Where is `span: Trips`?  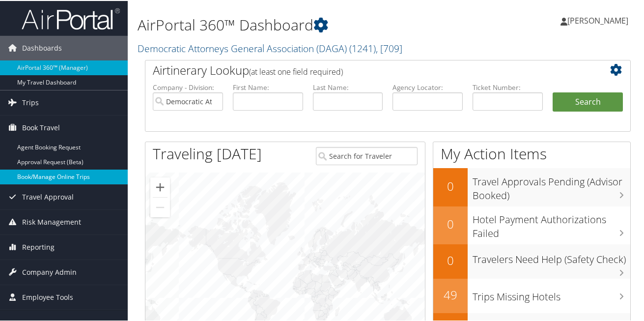 span: Trips is located at coordinates (31, 102).